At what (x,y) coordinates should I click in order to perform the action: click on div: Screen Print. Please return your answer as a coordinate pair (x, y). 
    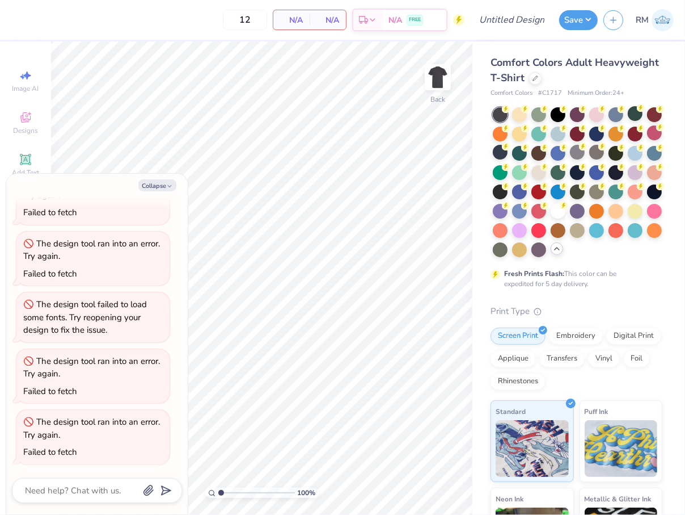
    Looking at the image, I should click on (518, 336).